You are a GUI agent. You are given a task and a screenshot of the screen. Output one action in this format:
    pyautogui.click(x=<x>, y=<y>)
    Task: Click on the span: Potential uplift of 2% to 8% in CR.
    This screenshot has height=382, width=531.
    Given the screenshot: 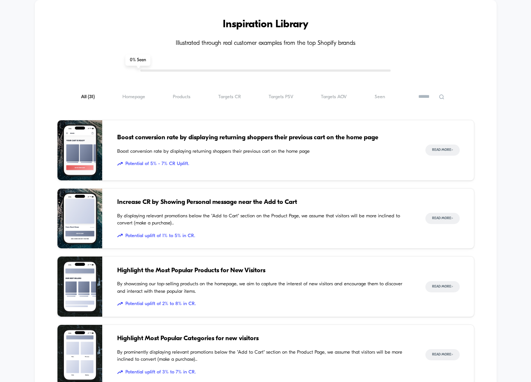 What is the action you would take?
    pyautogui.click(x=264, y=304)
    